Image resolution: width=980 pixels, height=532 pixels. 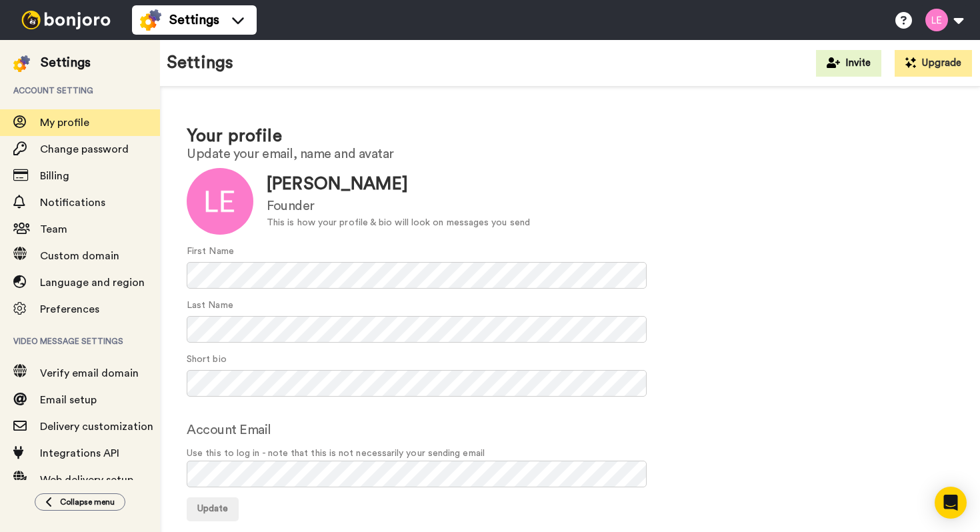 I want to click on button: Update, so click(x=212, y=510).